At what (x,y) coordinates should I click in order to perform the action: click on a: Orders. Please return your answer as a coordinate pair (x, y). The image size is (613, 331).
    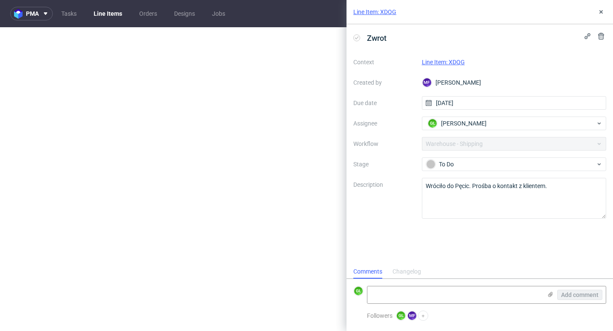
    Looking at the image, I should click on (148, 14).